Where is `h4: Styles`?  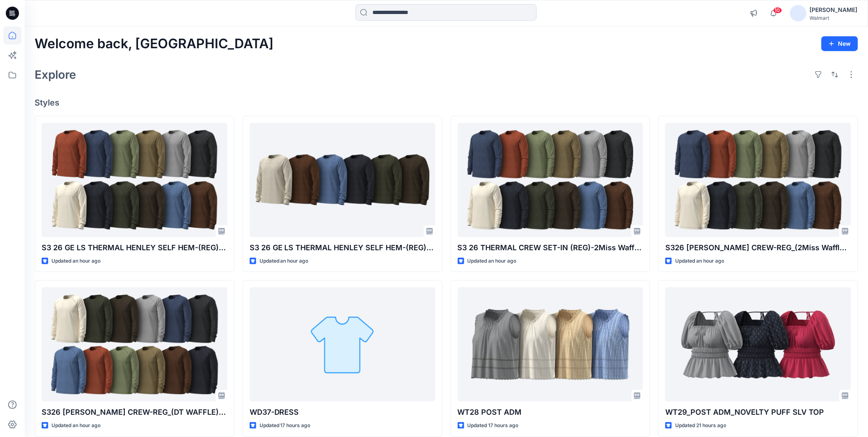
h4: Styles is located at coordinates (446, 102).